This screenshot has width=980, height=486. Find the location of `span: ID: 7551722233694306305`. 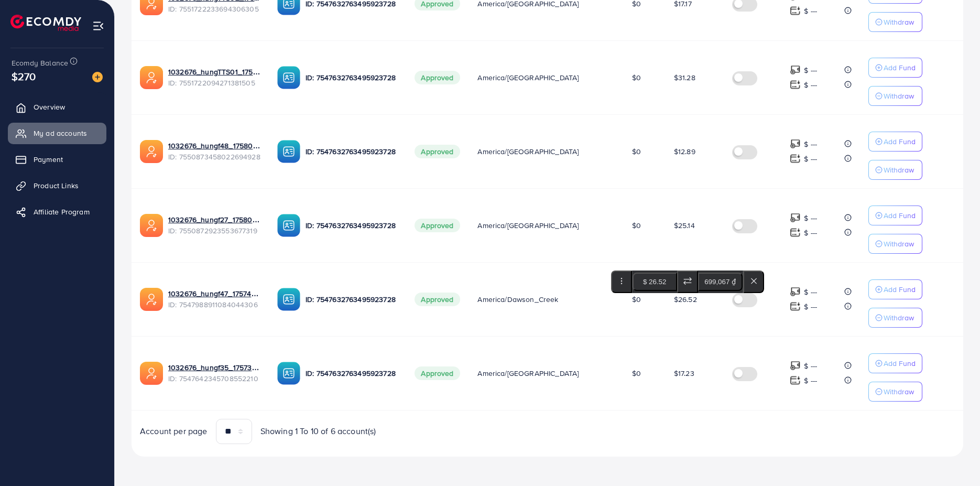

span: ID: 7551722233694306305 is located at coordinates (214, 9).